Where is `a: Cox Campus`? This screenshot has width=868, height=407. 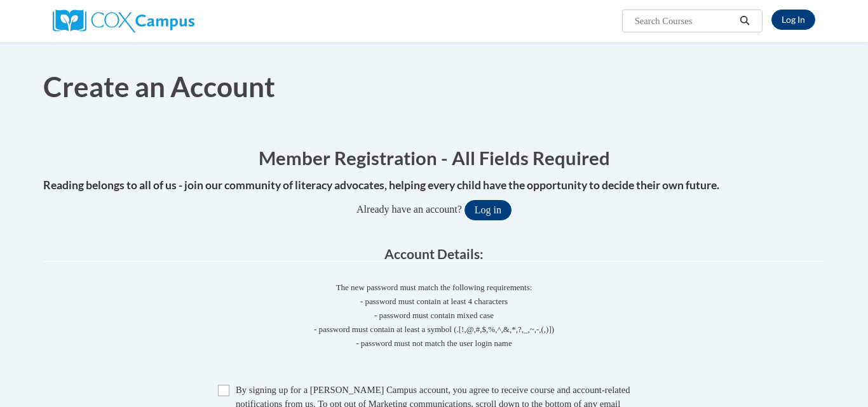
a: Cox Campus is located at coordinates (124, 20).